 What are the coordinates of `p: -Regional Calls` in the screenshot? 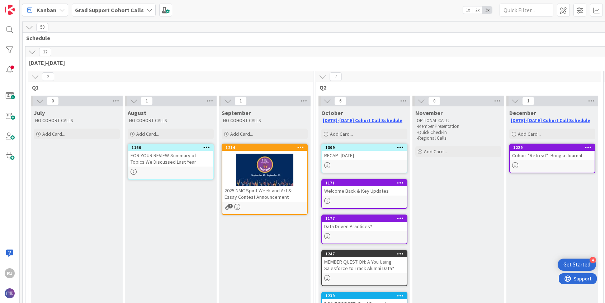 It's located at (458, 138).